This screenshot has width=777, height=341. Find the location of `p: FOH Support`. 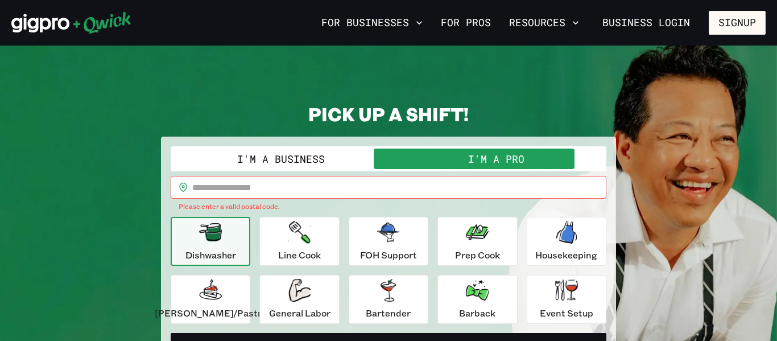

p: FOH Support is located at coordinates (389, 255).